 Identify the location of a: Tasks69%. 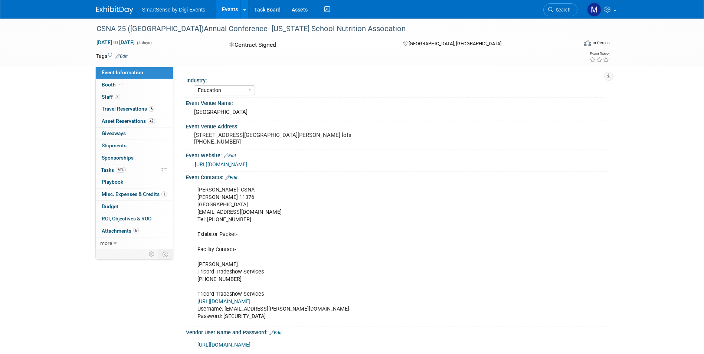
(134, 170).